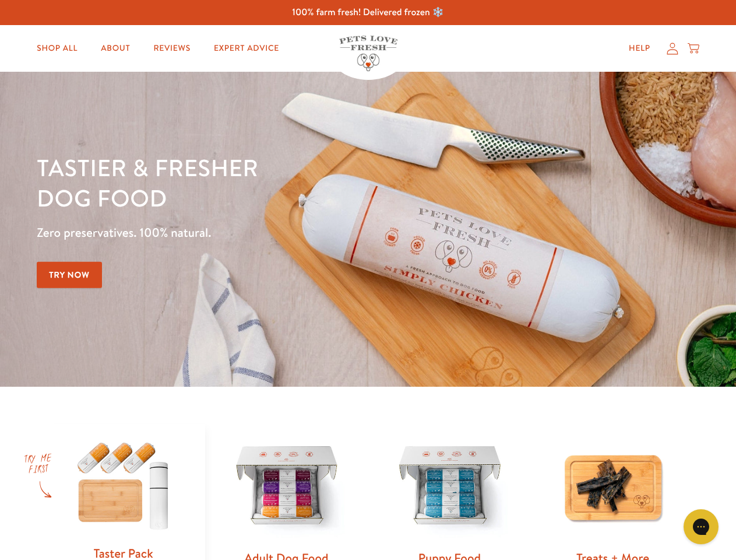 The height and width of the screenshot is (560, 736). I want to click on a: About, so click(116, 49).